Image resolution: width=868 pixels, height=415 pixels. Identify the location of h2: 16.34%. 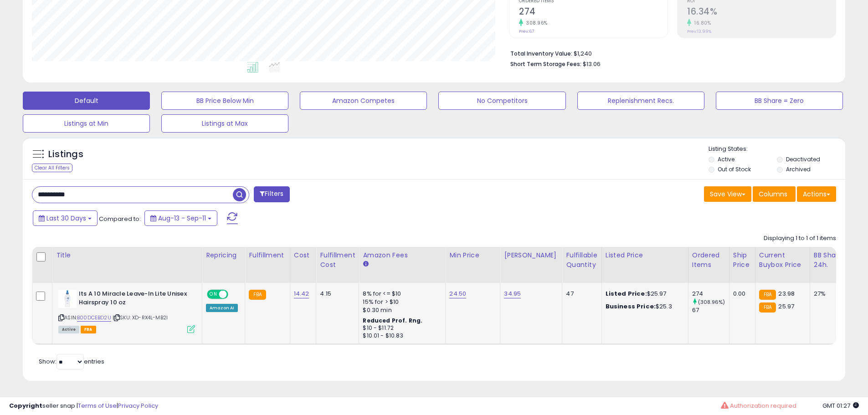
(761, 13).